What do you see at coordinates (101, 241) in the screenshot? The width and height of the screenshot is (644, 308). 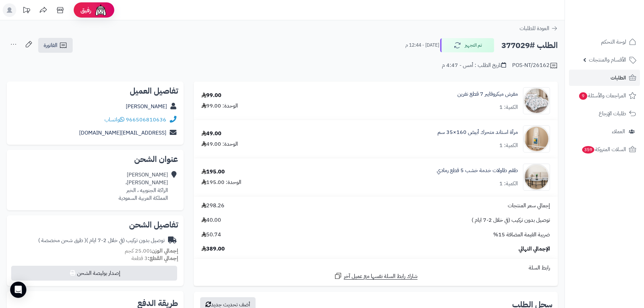 I see `div: توصيل بدون تركيب (في خلال 2-7 ايام )` at bounding box center [101, 241].